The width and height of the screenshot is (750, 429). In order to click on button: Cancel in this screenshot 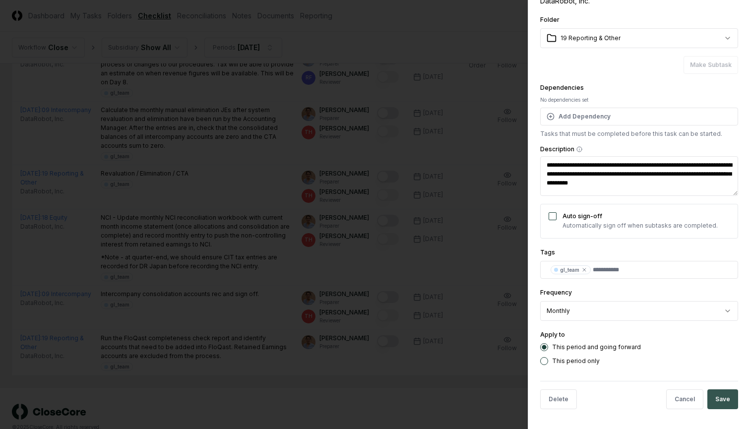, I will do `click(684, 399)`.